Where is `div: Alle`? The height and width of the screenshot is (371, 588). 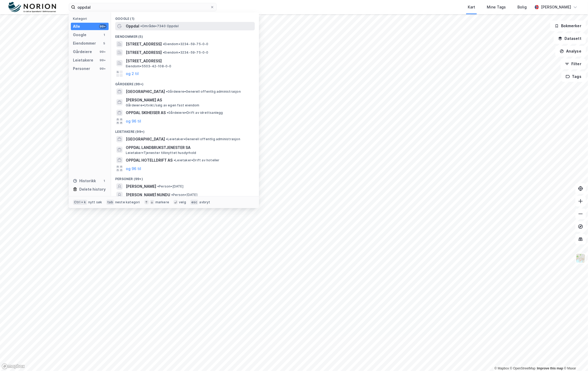
div: Alle is located at coordinates (76, 27).